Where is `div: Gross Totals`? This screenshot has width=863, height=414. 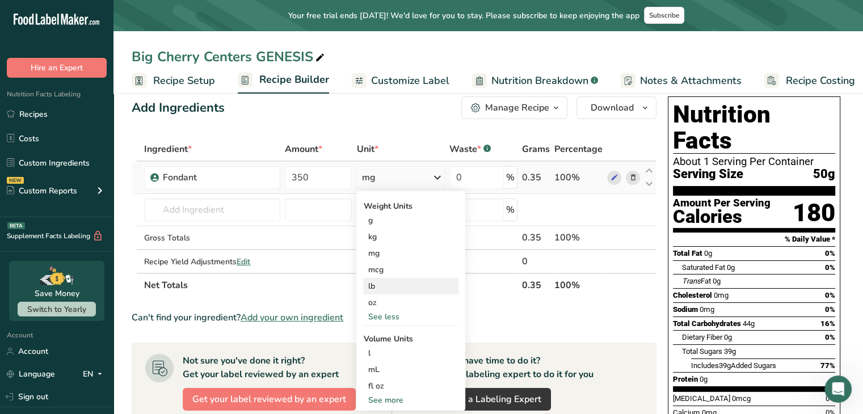
div: Gross Totals is located at coordinates (212, 238).